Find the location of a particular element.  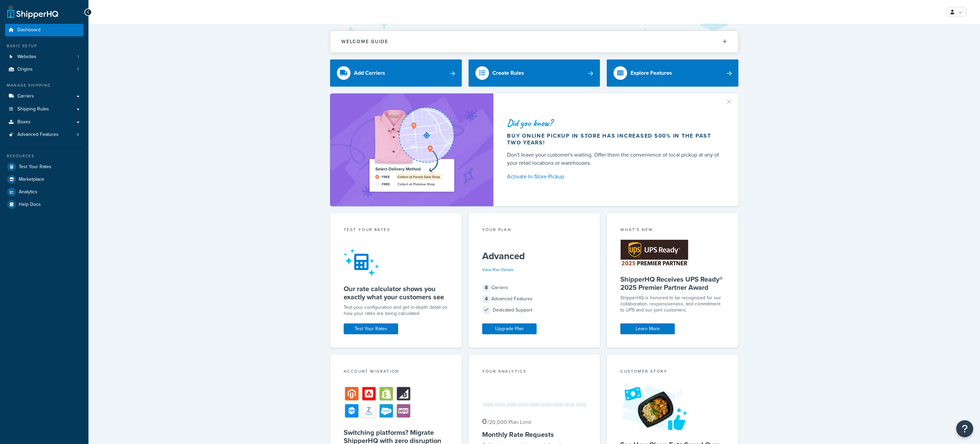

a: Carriers is located at coordinates (45, 96).